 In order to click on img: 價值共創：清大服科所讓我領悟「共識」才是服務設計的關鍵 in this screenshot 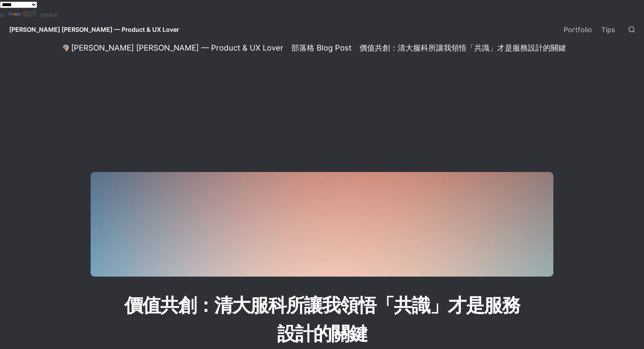, I will do `click(322, 224)`.